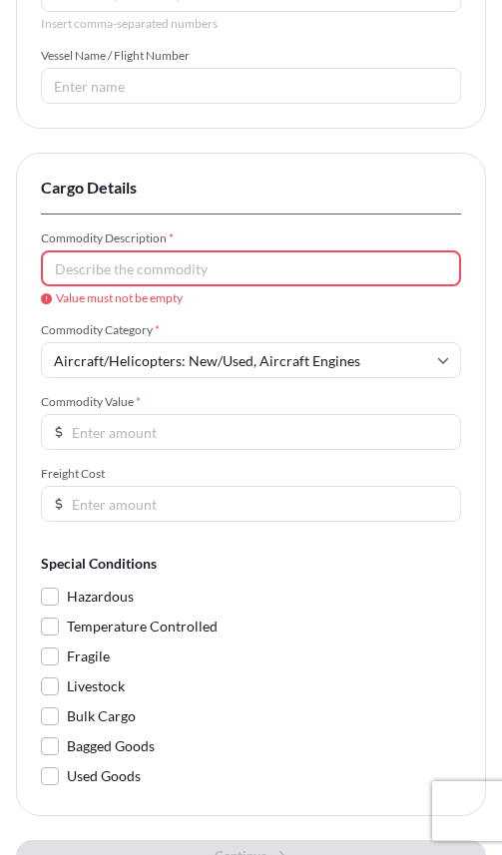 Image resolution: width=502 pixels, height=855 pixels. I want to click on input: Select a commodity type, so click(250, 360).